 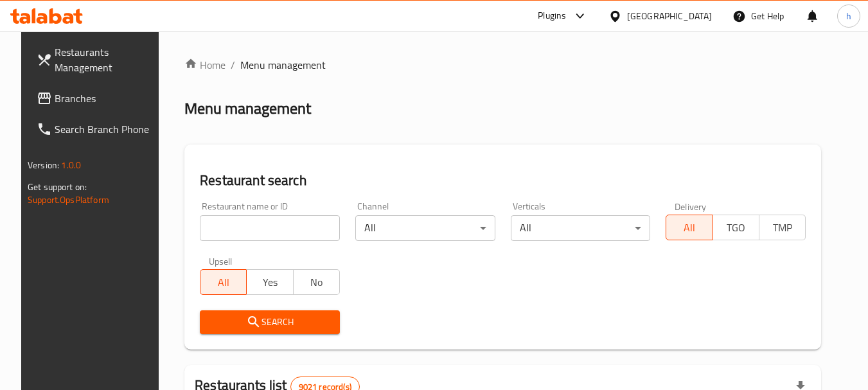 I want to click on span: Yes, so click(x=270, y=282).